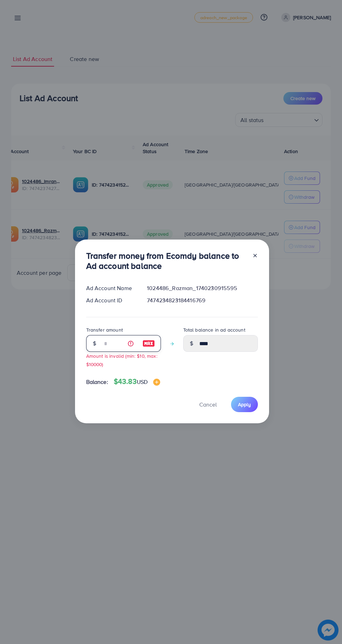  What do you see at coordinates (167, 261) in the screenshot?
I see `h3: Transfer money from Ecomdy balance to Ad account balance` at bounding box center [167, 261].